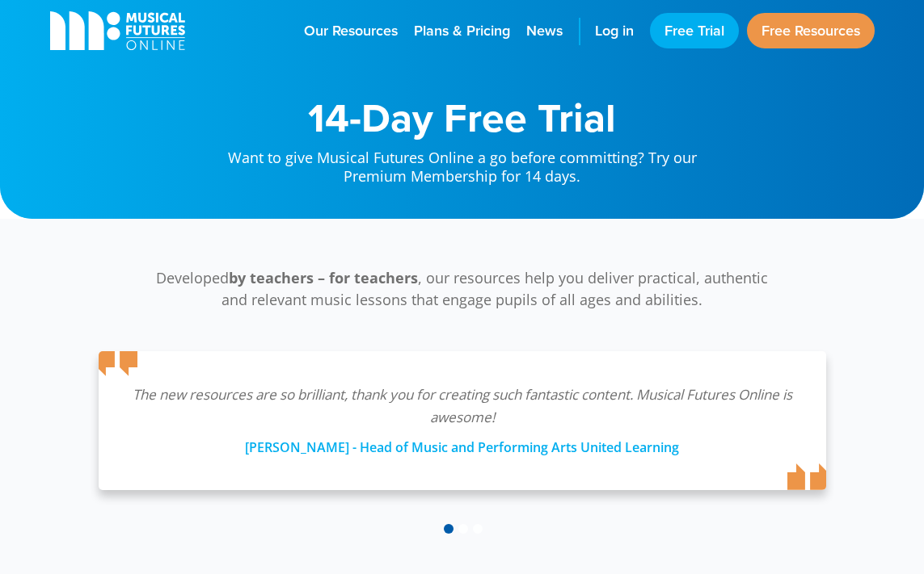  I want to click on span: Plans & Pricing, so click(462, 31).